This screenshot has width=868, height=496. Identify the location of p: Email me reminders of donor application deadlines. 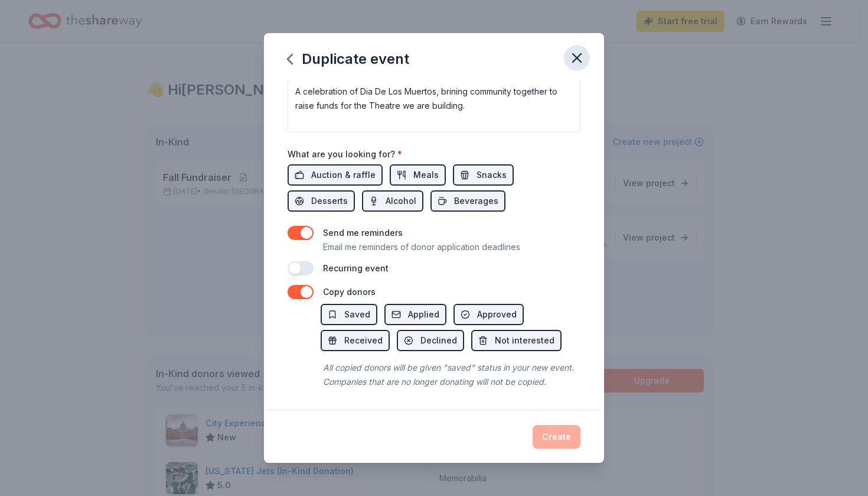
(422, 247).